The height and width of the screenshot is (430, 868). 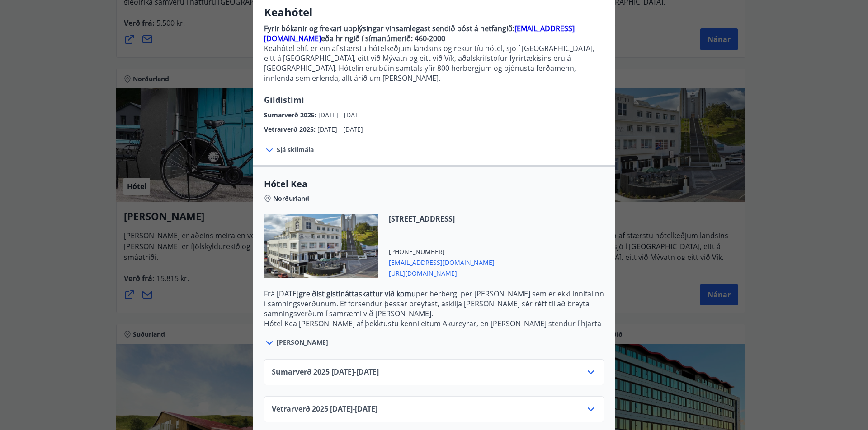 I want to click on strong: Fyrir bókanir og frekari upplýsingar vinsamlegast sendið póst á netfangið:, so click(x=389, y=29).